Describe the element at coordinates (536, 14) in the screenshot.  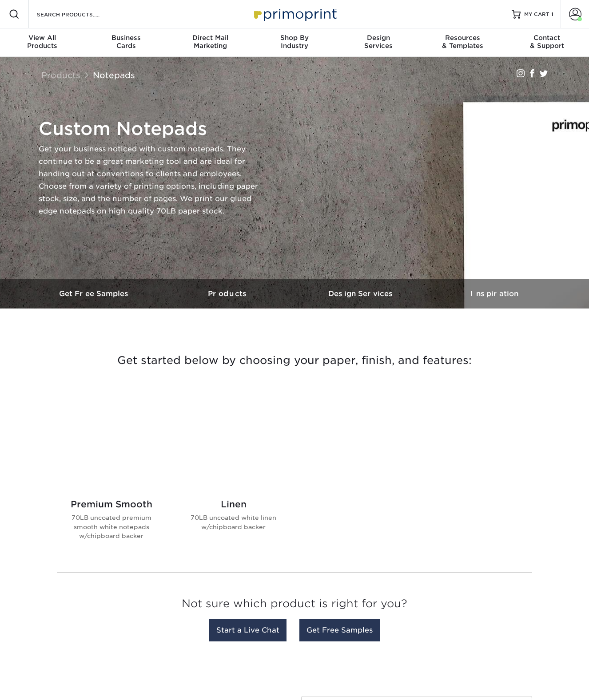
I see `span: MY CART` at that location.